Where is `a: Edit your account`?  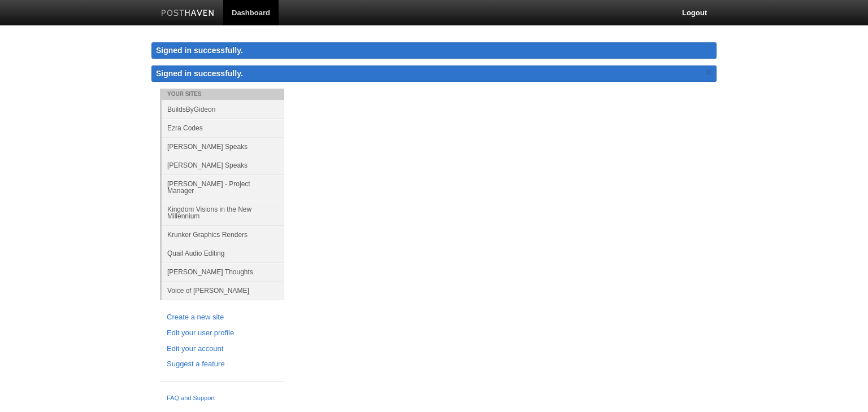
a: Edit your account is located at coordinates (222, 349).